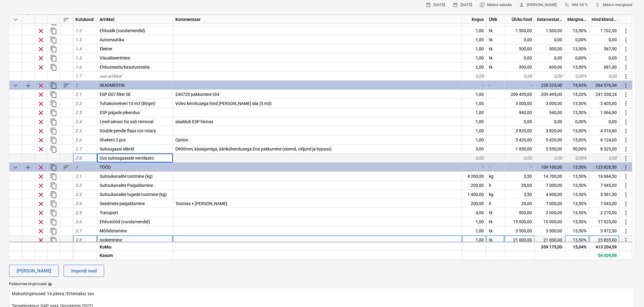 This screenshot has height=307, width=644. I want to click on div: 13,00%, so click(577, 131).